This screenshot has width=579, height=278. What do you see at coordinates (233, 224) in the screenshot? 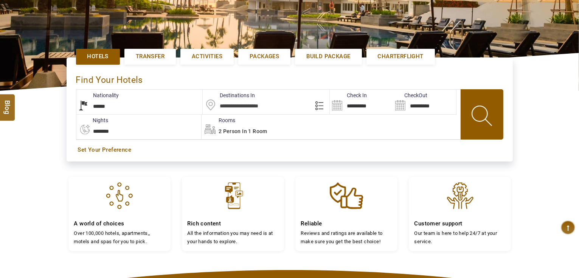
I see `h4: Rich content` at bounding box center [233, 224].